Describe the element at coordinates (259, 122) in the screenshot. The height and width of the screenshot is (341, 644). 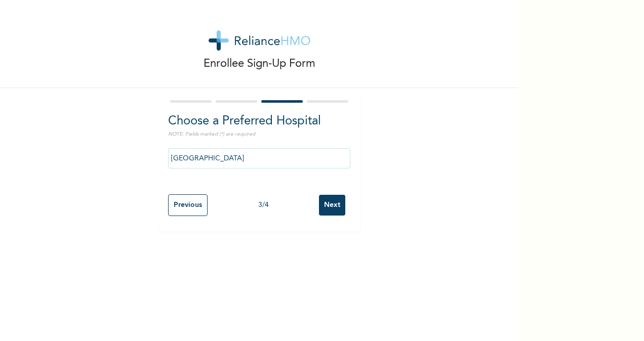
I see `h2: Choose a Preferred Hospital` at that location.